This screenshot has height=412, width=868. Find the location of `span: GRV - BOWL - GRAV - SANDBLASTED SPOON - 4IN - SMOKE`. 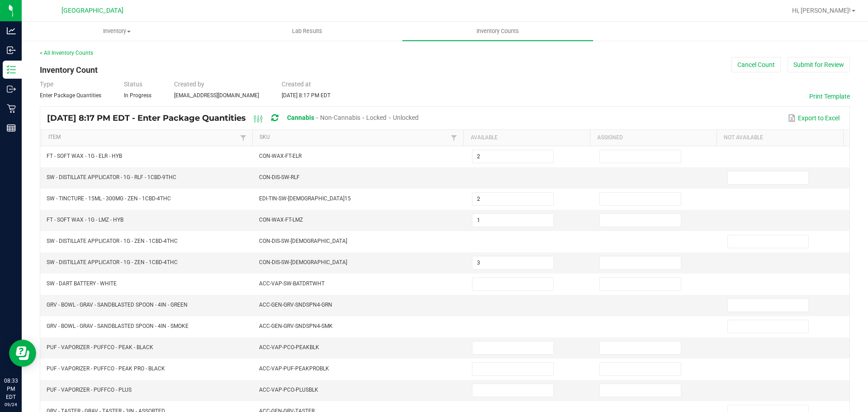

span: GRV - BOWL - GRAV - SANDBLASTED SPOON - 4IN - SMOKE is located at coordinates (117, 326).